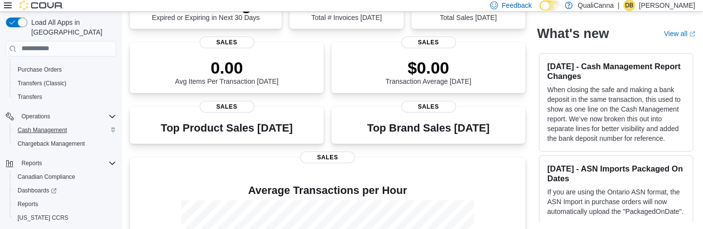 This screenshot has height=229, width=703. I want to click on img: Cova, so click(42, 5).